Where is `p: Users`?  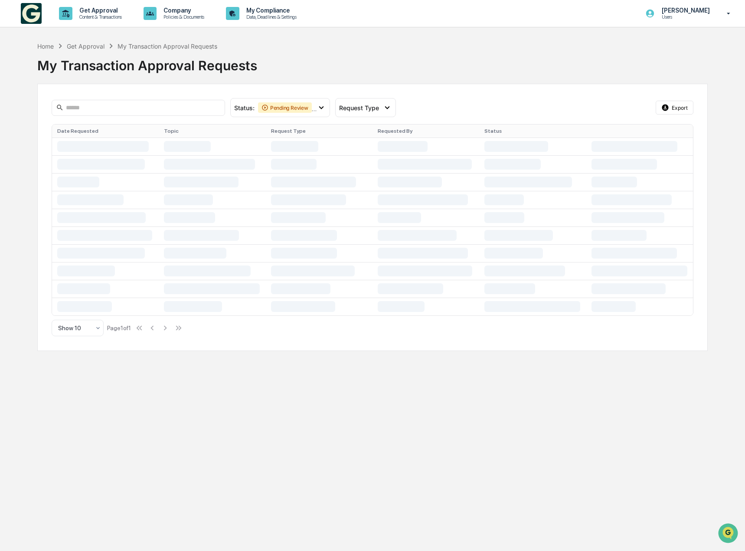
p: Users is located at coordinates (685, 17).